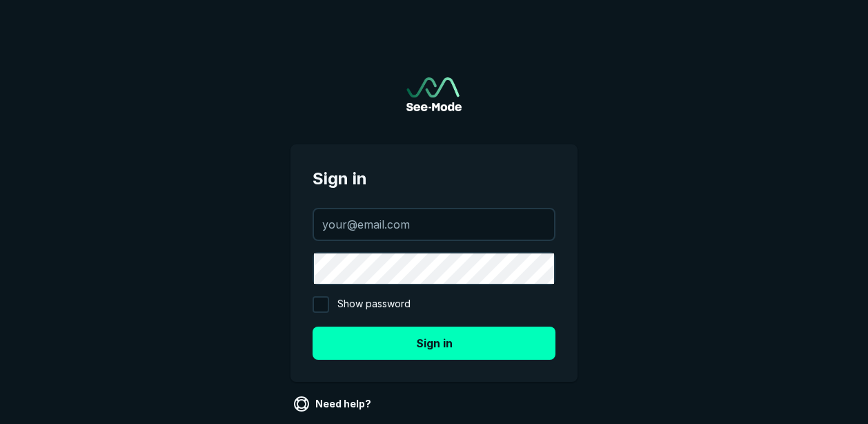 The height and width of the screenshot is (424, 868). Describe the element at coordinates (434, 225) in the screenshot. I see `input: your@email.com` at that location.